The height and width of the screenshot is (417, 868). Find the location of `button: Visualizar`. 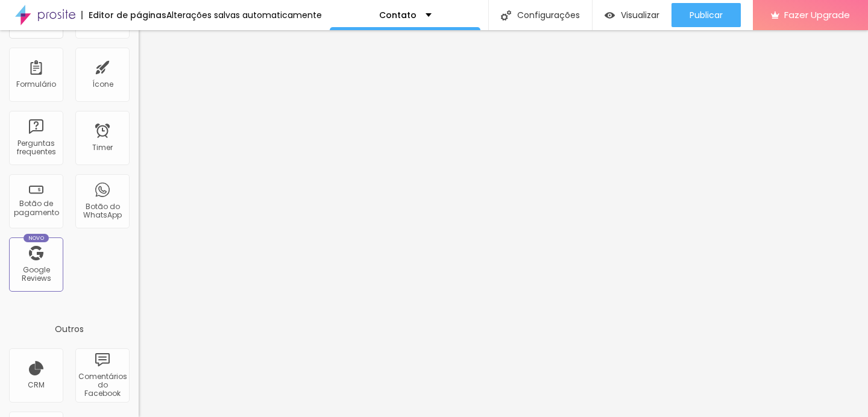

button: Visualizar is located at coordinates (632, 15).